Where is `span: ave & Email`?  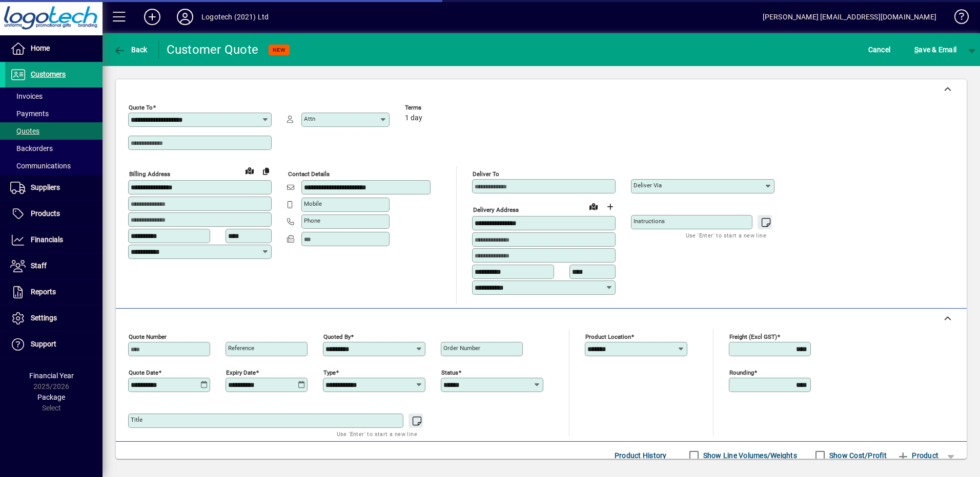
span: ave & Email is located at coordinates (935, 49).